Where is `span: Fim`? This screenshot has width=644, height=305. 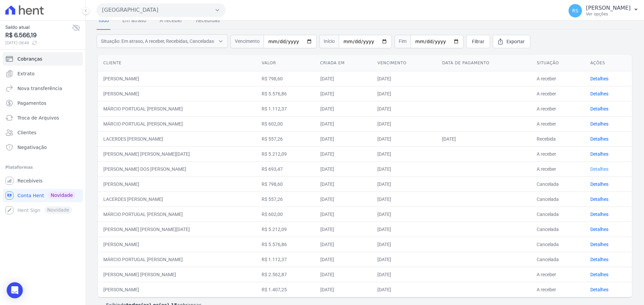 span: Fim is located at coordinates (402, 42).